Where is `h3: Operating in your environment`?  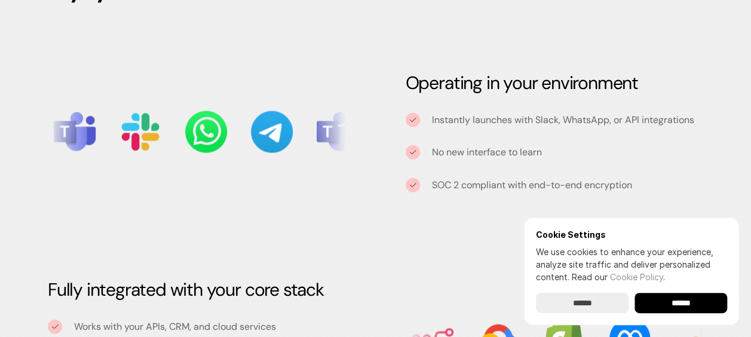
h3: Operating in your environment is located at coordinates (554, 83).